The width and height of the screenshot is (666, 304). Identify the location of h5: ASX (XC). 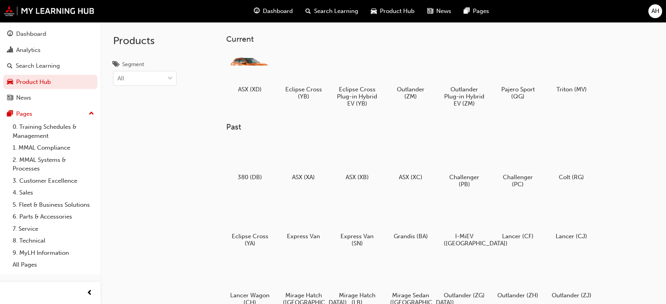
(411, 177).